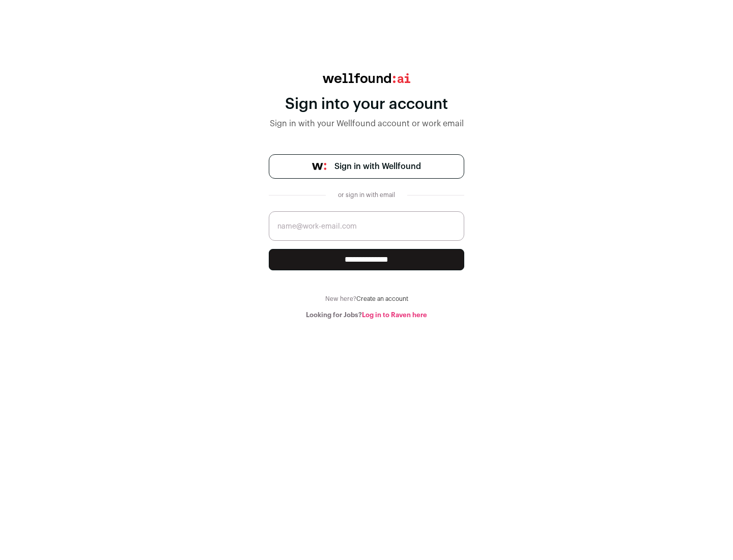 The height and width of the screenshot is (560, 733). I want to click on img: wellfound:ai, so click(366, 78).